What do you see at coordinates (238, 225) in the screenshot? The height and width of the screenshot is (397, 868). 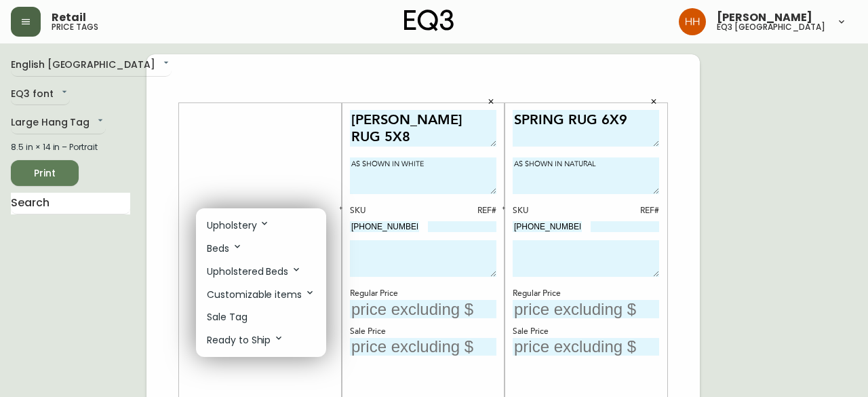 I see `p: Upholstery` at bounding box center [238, 225].